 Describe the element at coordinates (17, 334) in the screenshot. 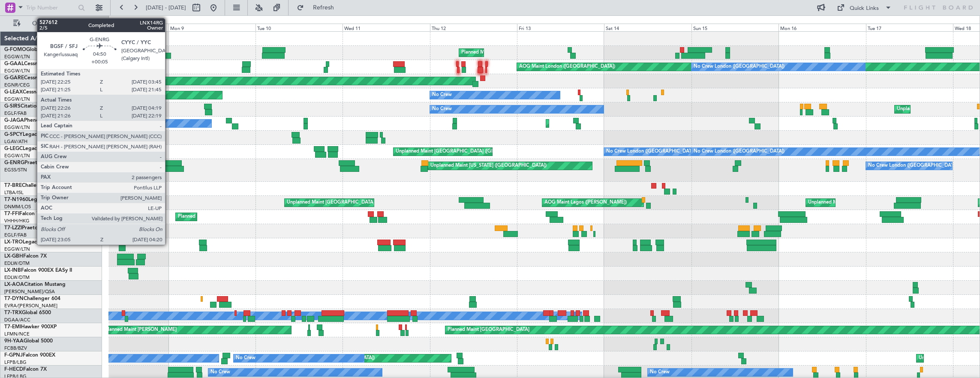

I see `a: LFMN/NCE` at that location.